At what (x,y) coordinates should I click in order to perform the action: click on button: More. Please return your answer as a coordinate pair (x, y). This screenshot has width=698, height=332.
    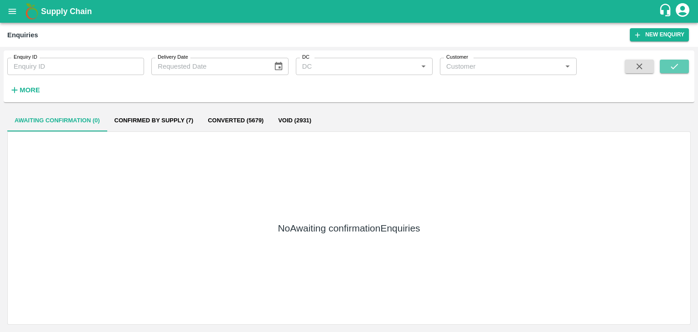
    Looking at the image, I should click on (25, 90).